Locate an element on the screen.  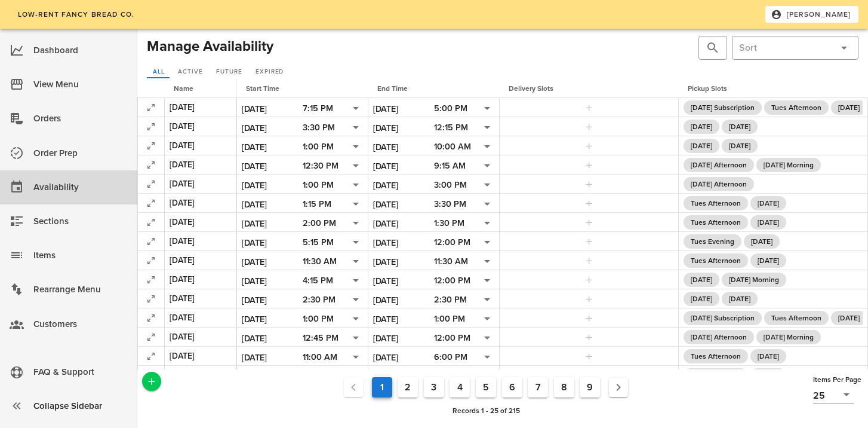
div: Shop Settings is located at coordinates (81, 357).